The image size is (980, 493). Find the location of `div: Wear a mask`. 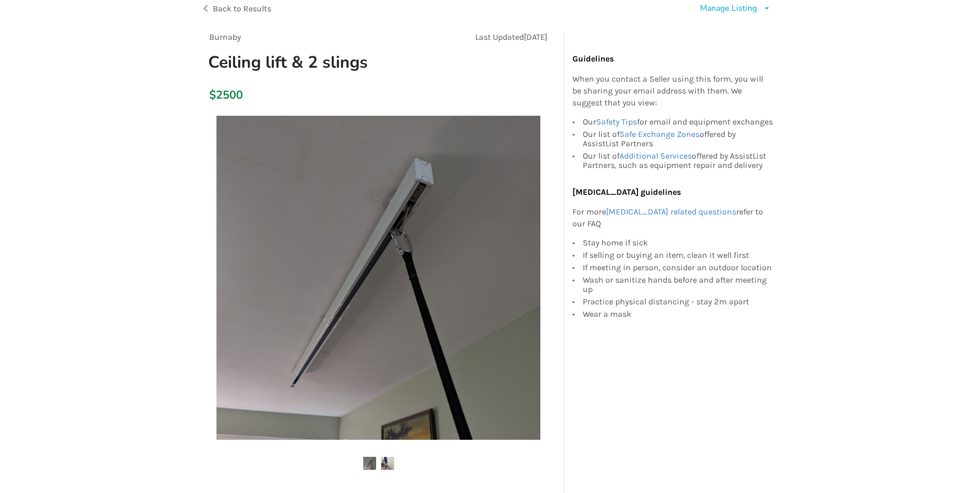

div: Wear a mask is located at coordinates (679, 313).